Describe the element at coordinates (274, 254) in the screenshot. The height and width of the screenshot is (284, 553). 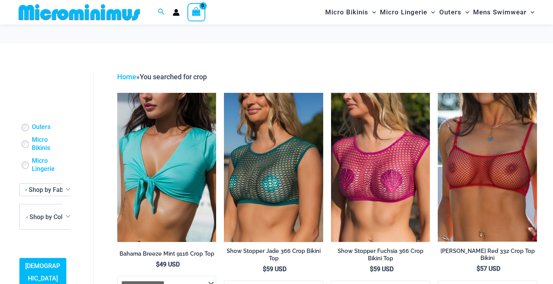
I see `h2: Show Stopper Jade 366 Crop Bikini Top` at that location.